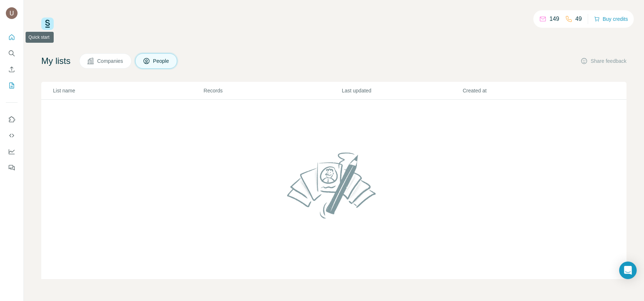 Image resolution: width=644 pixels, height=301 pixels. Describe the element at coordinates (12, 136) in the screenshot. I see `button: Use Surfe API` at that location.